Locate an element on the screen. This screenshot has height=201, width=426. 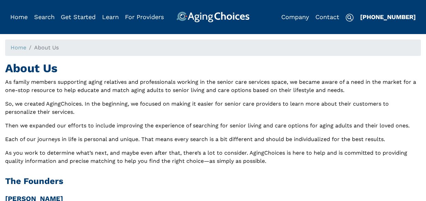
p: As you work to determine what’s next, and maybe even after that, there’s a lot to consider. Aging... is located at coordinates (213, 157).